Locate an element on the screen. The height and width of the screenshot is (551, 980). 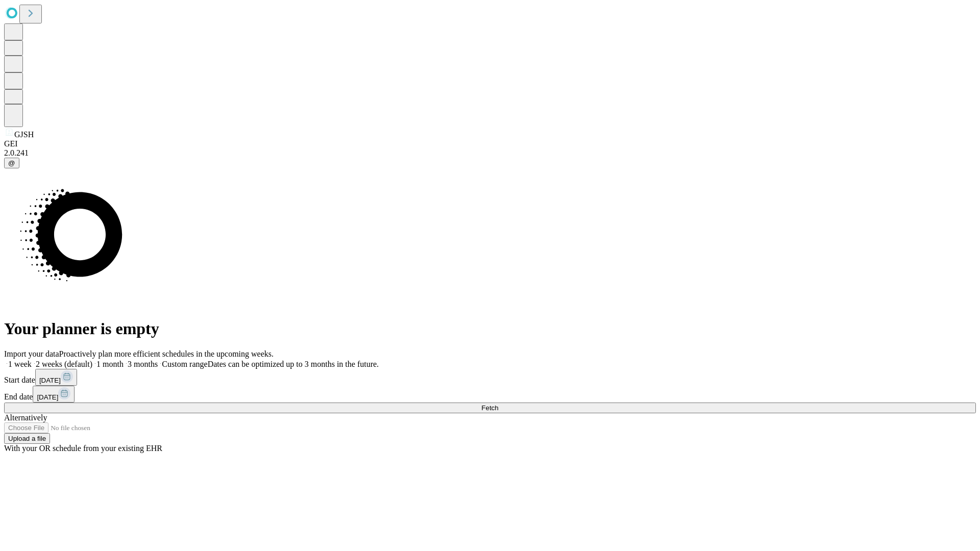
span: 3 months is located at coordinates (142, 364).